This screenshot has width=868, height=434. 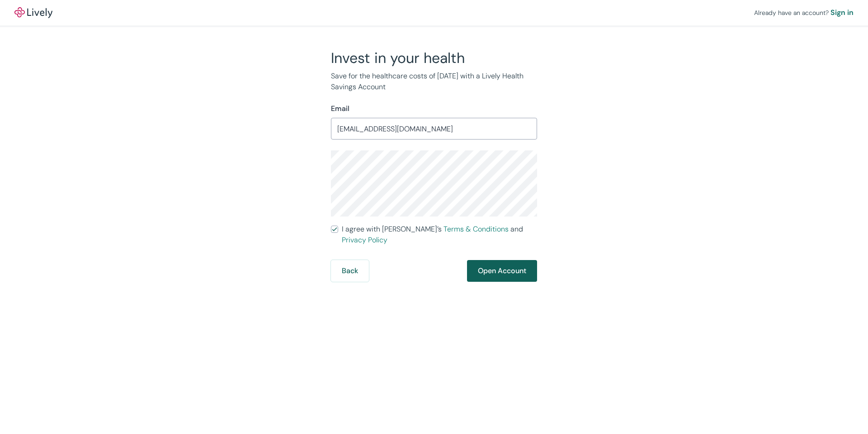 What do you see at coordinates (33, 13) in the screenshot?
I see `a: LivelyLively` at bounding box center [33, 13].